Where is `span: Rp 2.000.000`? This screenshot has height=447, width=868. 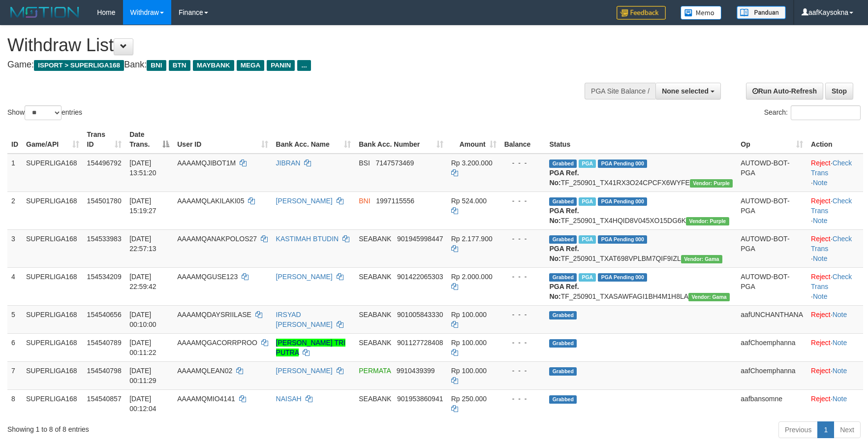 span: Rp 2.000.000 is located at coordinates (472, 277).